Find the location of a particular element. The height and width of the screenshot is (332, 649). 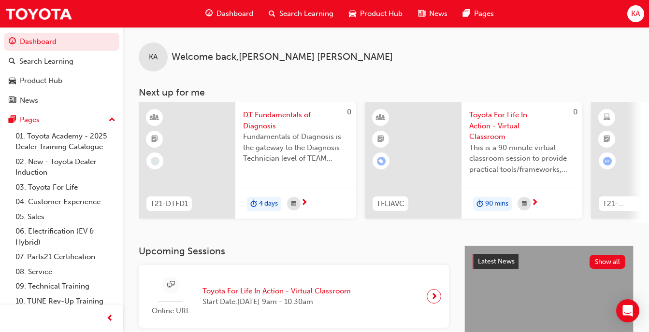

button: Show all is located at coordinates (607, 262).